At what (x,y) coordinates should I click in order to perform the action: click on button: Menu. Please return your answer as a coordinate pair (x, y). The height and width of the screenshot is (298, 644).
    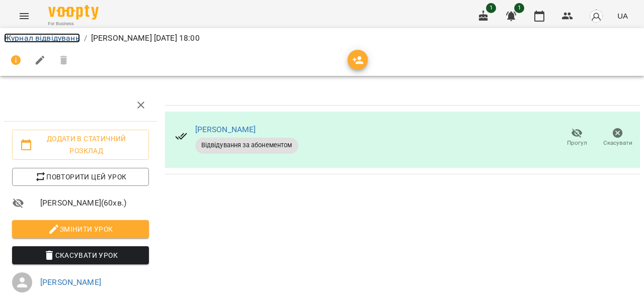
    Looking at the image, I should click on (24, 16).